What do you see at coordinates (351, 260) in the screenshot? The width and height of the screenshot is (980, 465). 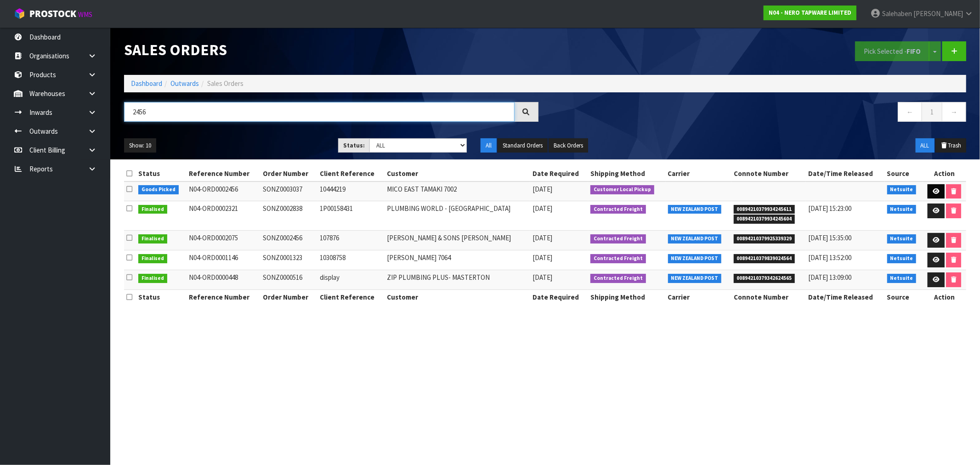 I see `td: 10308758` at bounding box center [351, 260].